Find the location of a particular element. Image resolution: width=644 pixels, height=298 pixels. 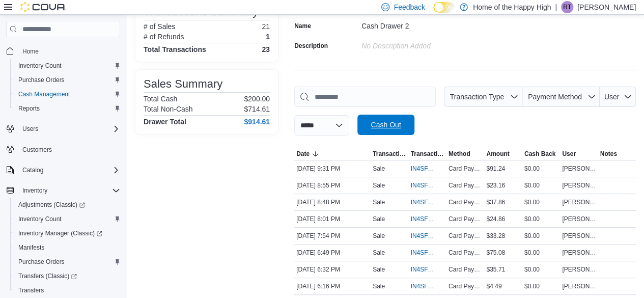

span: $75.08 is located at coordinates (495, 253).